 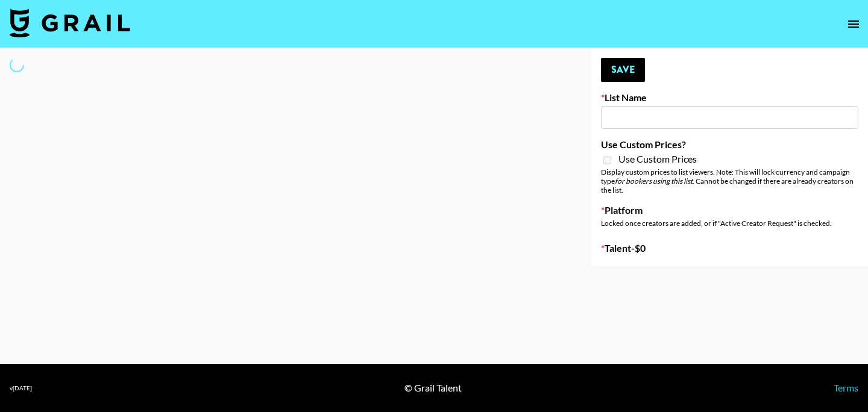 What do you see at coordinates (70, 22) in the screenshot?
I see `img: Grail Talent` at bounding box center [70, 22].